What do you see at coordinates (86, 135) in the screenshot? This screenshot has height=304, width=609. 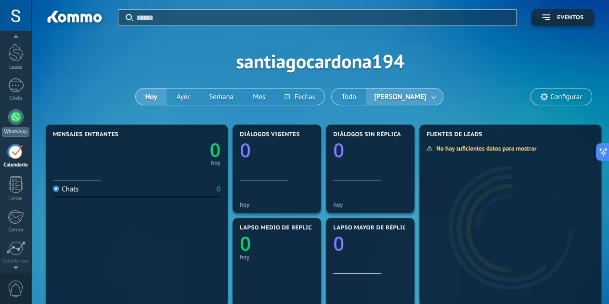 I see `span: Mensajes entrantes` at bounding box center [86, 135].